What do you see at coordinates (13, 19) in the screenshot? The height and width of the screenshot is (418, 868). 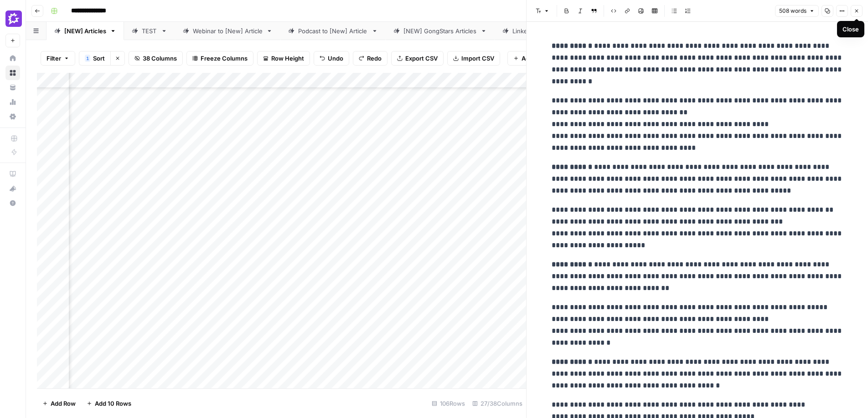 I see `button: Workspace: Gong` at bounding box center [13, 19].